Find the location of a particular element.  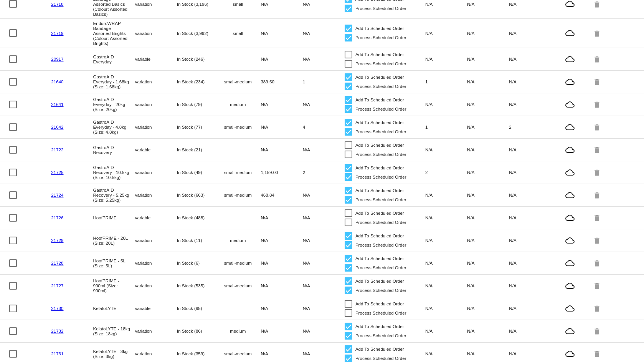

mat-cell: HoofPRIME is located at coordinates (114, 217).